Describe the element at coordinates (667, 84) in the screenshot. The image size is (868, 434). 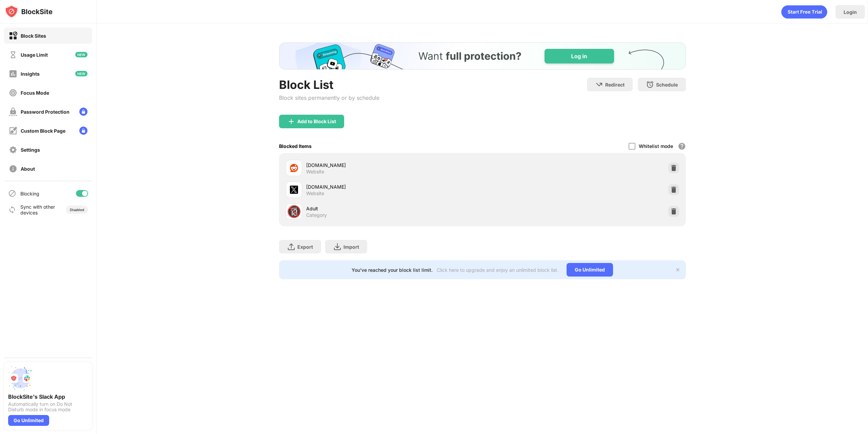
I see `div: Schedule` at that location.